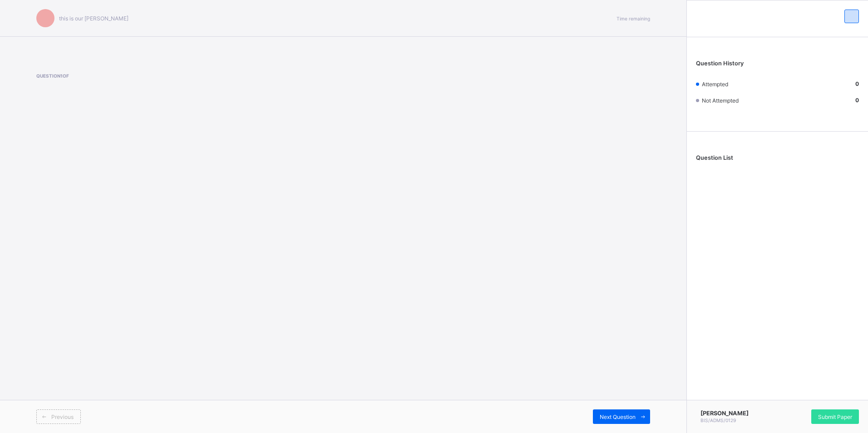 Image resolution: width=868 pixels, height=433 pixels. I want to click on span: Question List, so click(714, 158).